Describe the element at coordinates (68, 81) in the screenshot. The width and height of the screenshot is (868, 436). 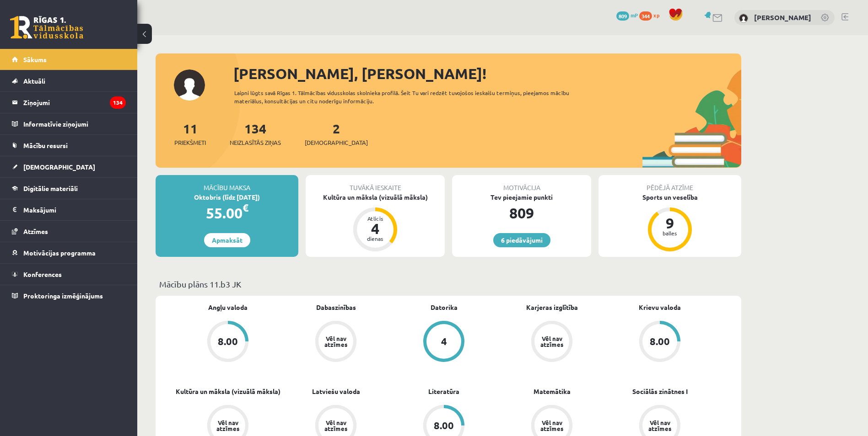
I see `a: Aktuāli` at that location.